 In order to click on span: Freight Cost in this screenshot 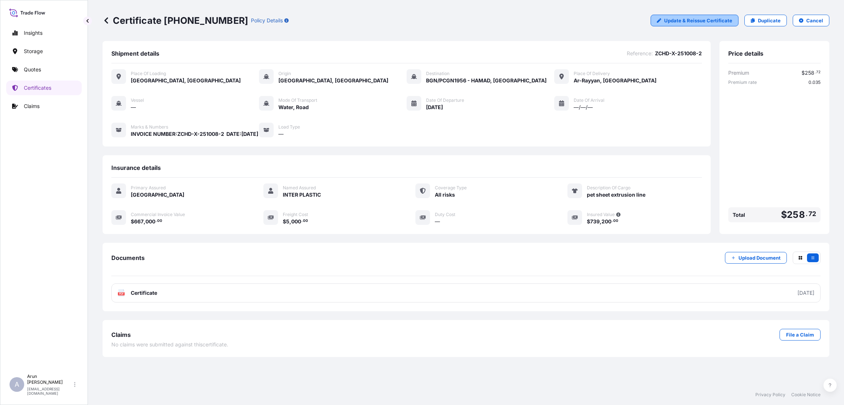, I will do `click(295, 215)`.